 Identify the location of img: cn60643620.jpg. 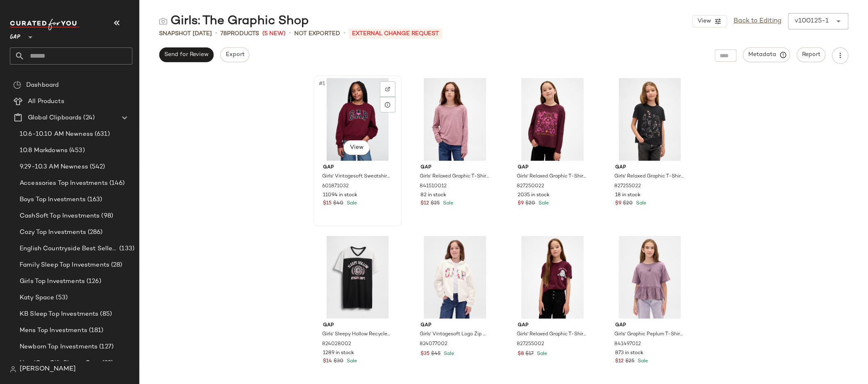
(454, 119).